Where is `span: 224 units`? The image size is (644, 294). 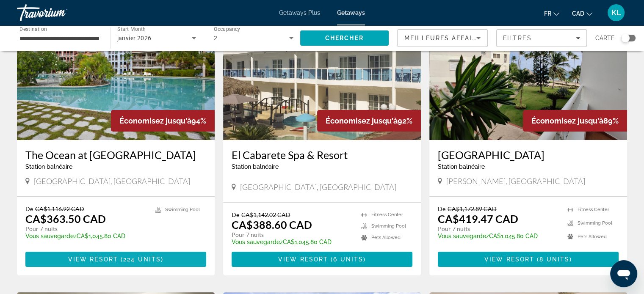 span: 224 units is located at coordinates (142, 259).